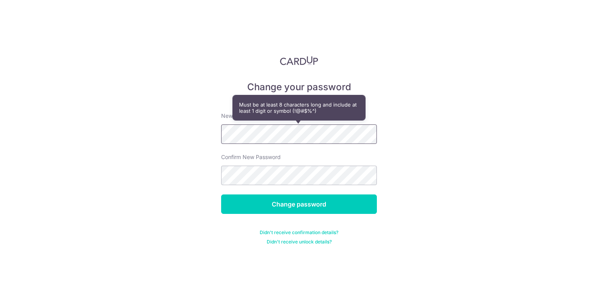 This screenshot has height=287, width=598. I want to click on input: Change password, so click(299, 204).